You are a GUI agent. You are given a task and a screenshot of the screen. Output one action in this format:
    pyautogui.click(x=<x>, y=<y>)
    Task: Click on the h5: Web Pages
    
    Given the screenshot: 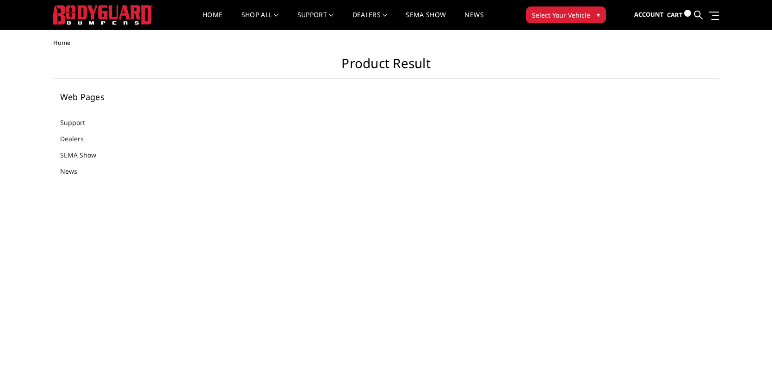 What is the action you would take?
    pyautogui.click(x=117, y=97)
    